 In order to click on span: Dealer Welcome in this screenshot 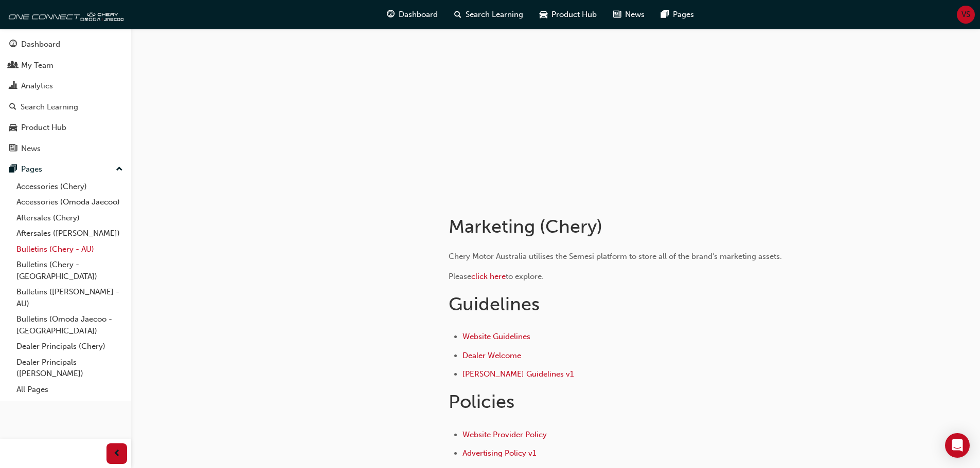, I will do `click(491, 356)`.